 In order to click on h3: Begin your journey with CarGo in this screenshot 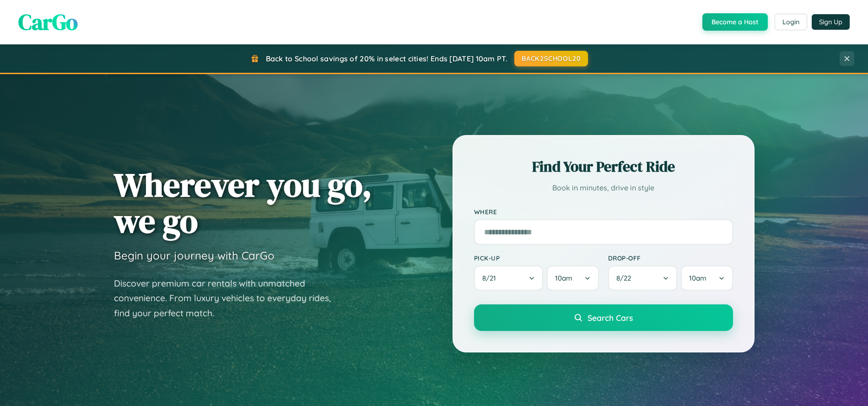, I will do `click(194, 255)`.